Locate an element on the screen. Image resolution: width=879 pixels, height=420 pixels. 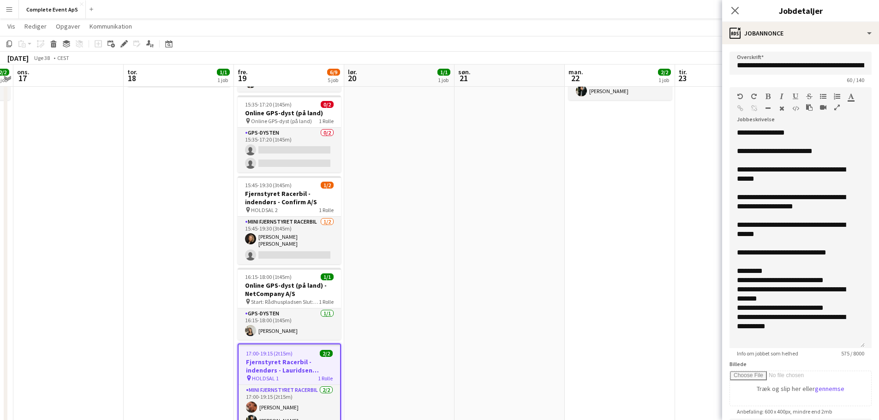
button: Tekstfarve is located at coordinates (851, 96).